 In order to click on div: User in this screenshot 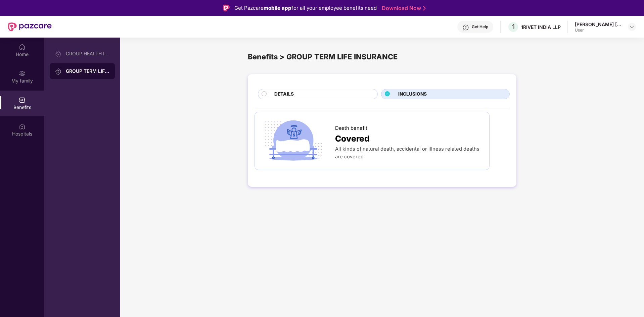, I will do `click(598, 30)`.